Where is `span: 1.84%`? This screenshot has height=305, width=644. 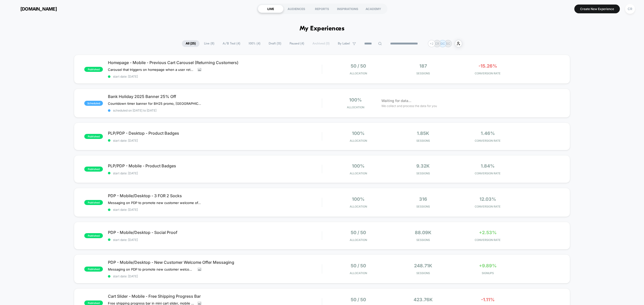 span: 1.84% is located at coordinates (487, 165).